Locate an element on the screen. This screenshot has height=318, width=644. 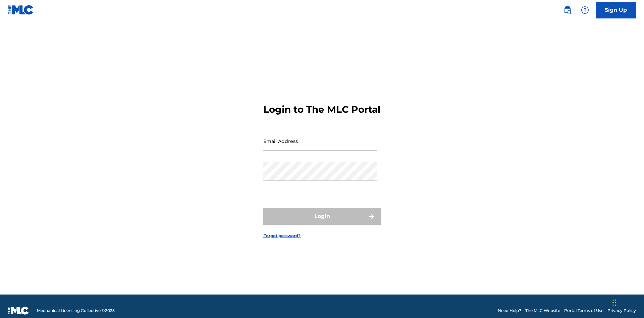
img: MLC Logo is located at coordinates (21, 10).